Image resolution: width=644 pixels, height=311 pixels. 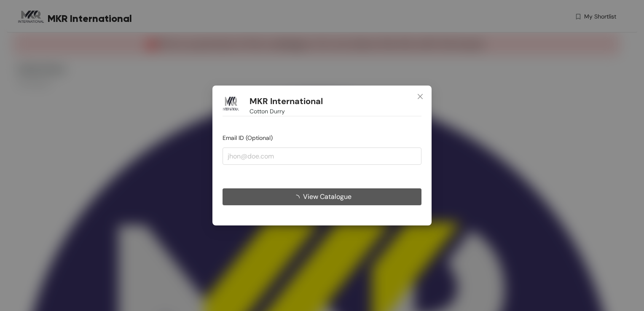 What do you see at coordinates (420, 97) in the screenshot?
I see `span: close` at bounding box center [420, 97].